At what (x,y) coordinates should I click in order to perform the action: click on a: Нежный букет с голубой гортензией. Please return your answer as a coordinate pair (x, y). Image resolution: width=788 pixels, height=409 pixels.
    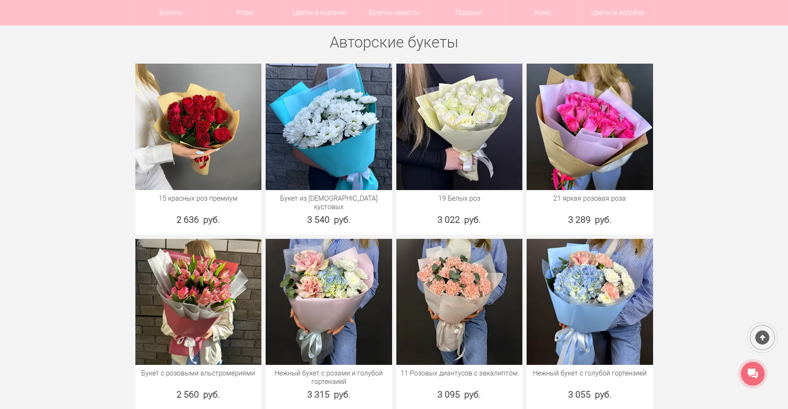
    Looking at the image, I should click on (590, 373).